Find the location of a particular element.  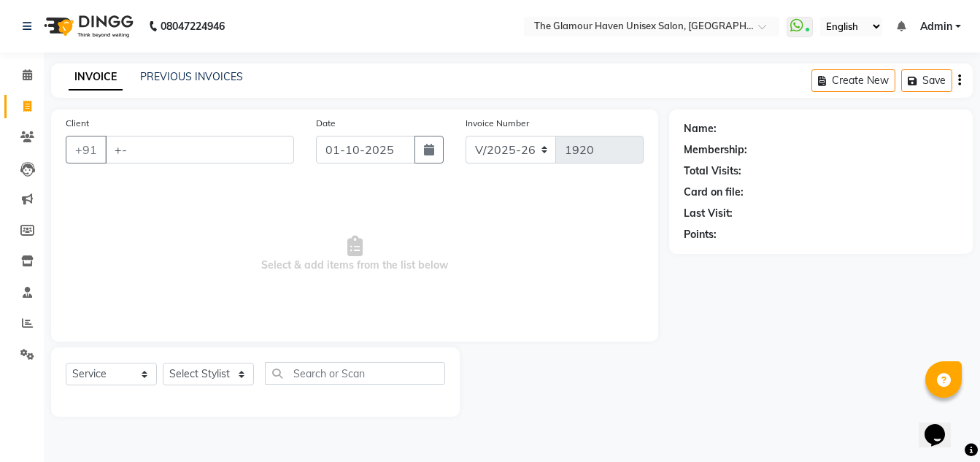

div: Last Visit: is located at coordinates (707, 213).